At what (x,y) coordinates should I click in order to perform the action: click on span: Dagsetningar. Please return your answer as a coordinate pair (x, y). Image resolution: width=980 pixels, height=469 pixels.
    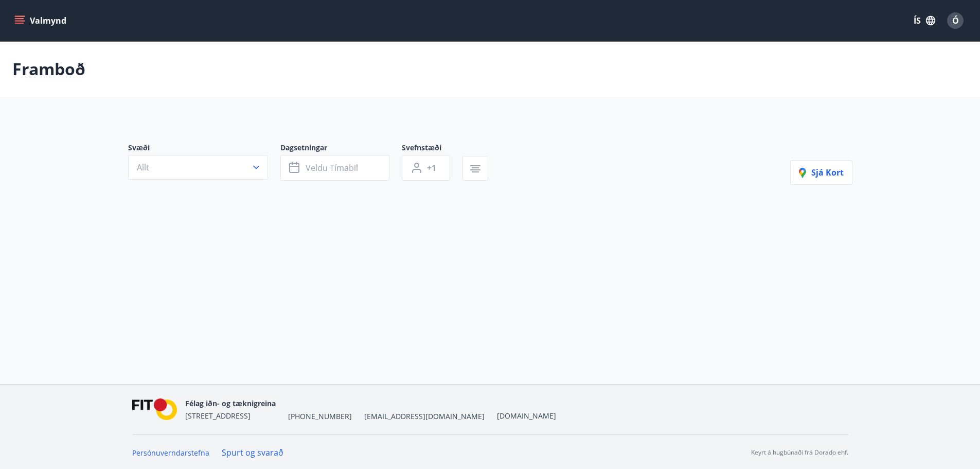
    Looking at the image, I should click on (341, 149).